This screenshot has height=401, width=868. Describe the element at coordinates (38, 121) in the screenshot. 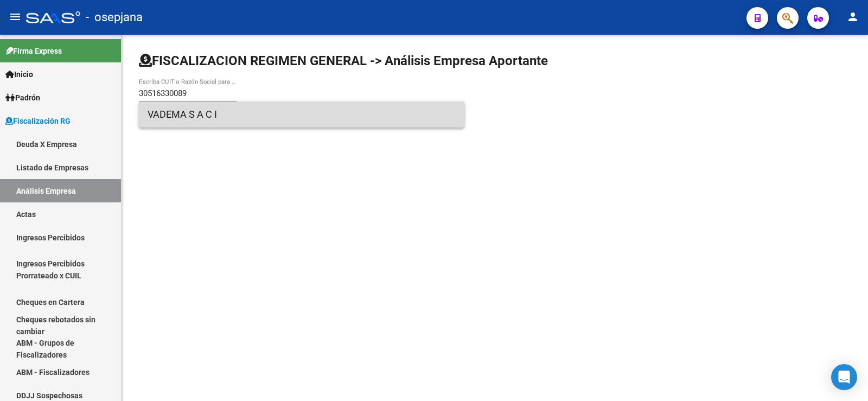

I see `span: Fiscalización RG` at that location.